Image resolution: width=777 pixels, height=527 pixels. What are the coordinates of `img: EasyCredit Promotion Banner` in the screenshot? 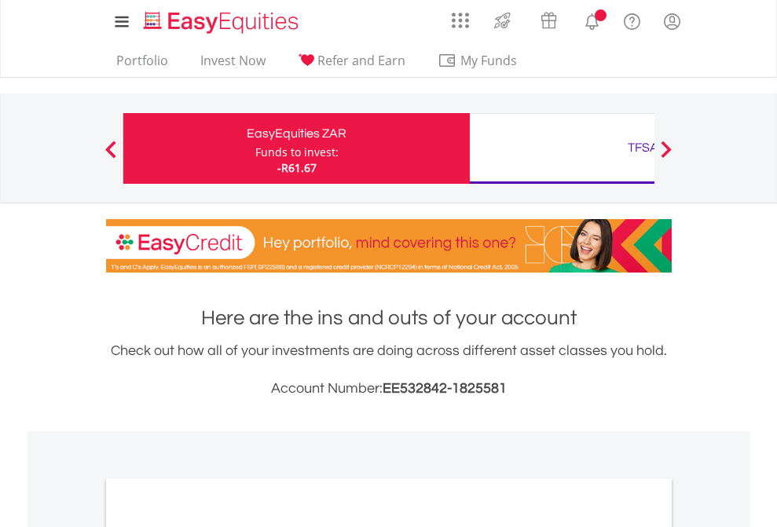 It's located at (389, 246).